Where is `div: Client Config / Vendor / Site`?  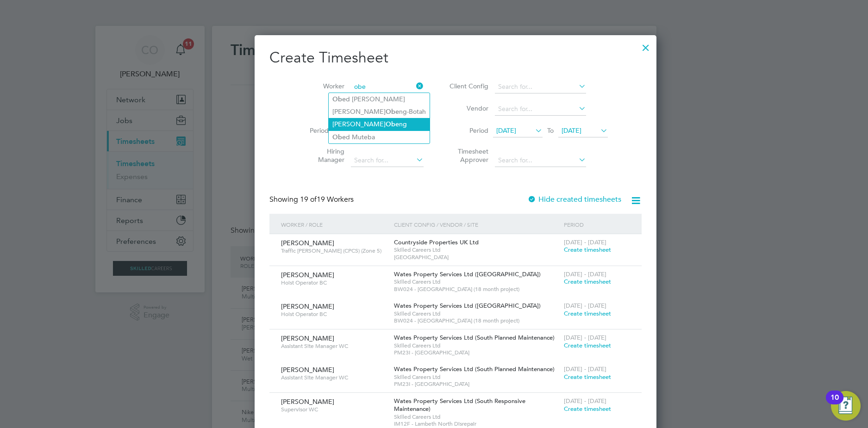
div: Client Config / Vendor / Site is located at coordinates (476, 224).